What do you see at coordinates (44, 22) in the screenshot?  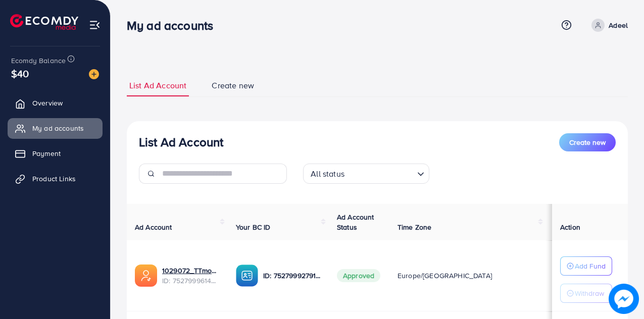 I see `a: logo` at bounding box center [44, 22].